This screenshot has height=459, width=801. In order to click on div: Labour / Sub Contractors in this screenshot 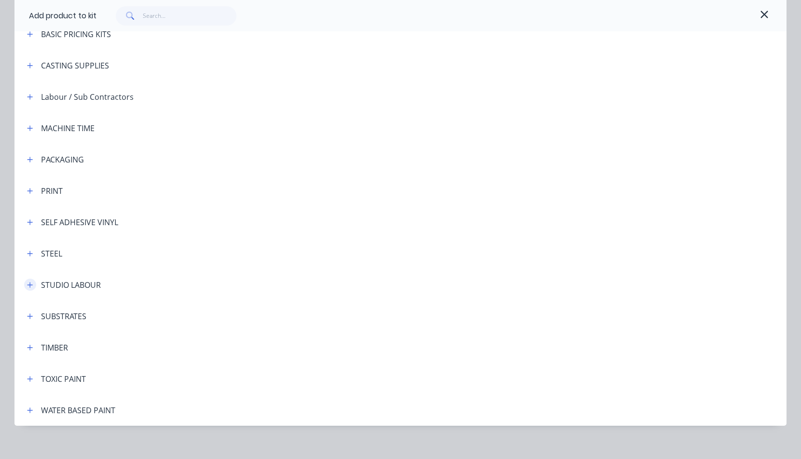, I will do `click(87, 97)`.